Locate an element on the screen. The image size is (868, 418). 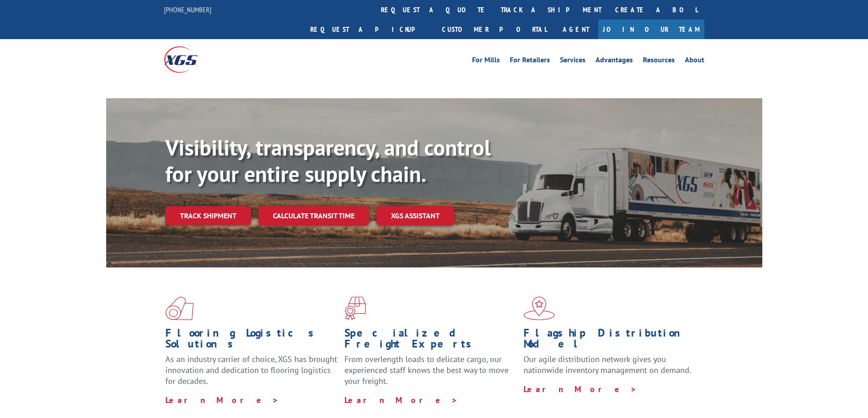
img: xgs-icon-focused-on-flooring-red is located at coordinates (355, 309).